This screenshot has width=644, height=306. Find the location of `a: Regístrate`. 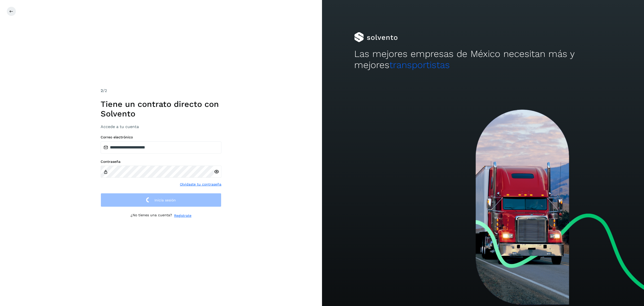

a: Regístrate is located at coordinates (183, 215).